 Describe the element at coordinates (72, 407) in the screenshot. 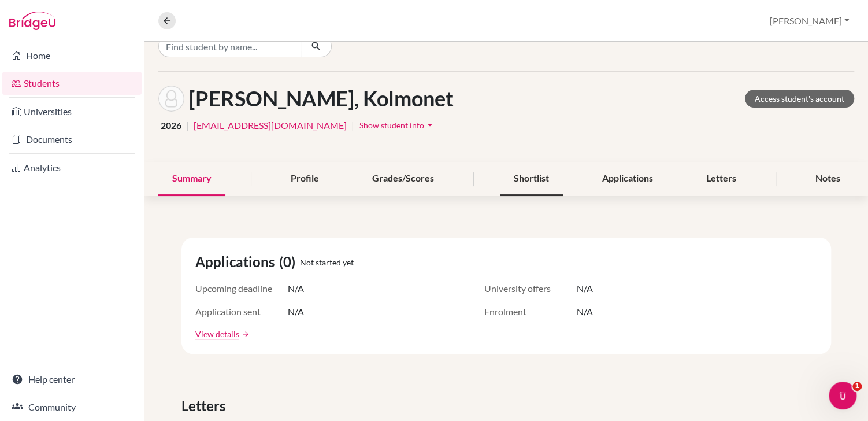

I see `a: Community` at that location.